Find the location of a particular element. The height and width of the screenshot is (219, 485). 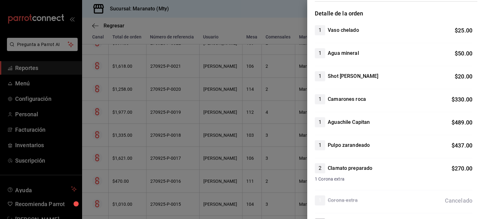

span: $ 25.00 is located at coordinates (464, 30).